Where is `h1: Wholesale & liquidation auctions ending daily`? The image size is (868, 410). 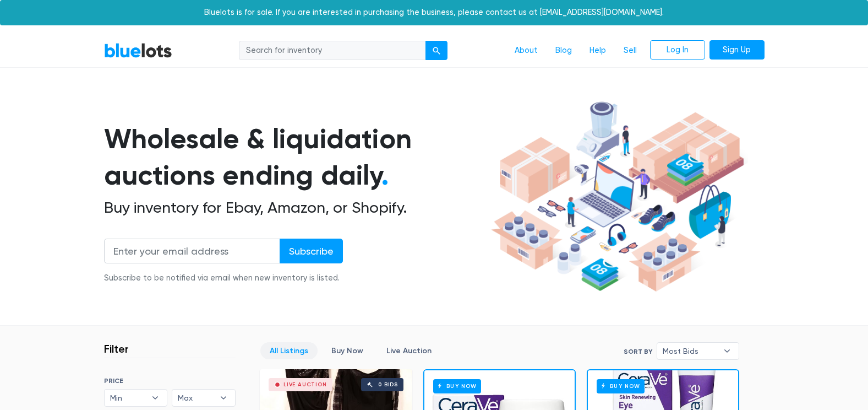
h1: Wholesale & liquidation auctions ending daily is located at coordinates (296, 157).